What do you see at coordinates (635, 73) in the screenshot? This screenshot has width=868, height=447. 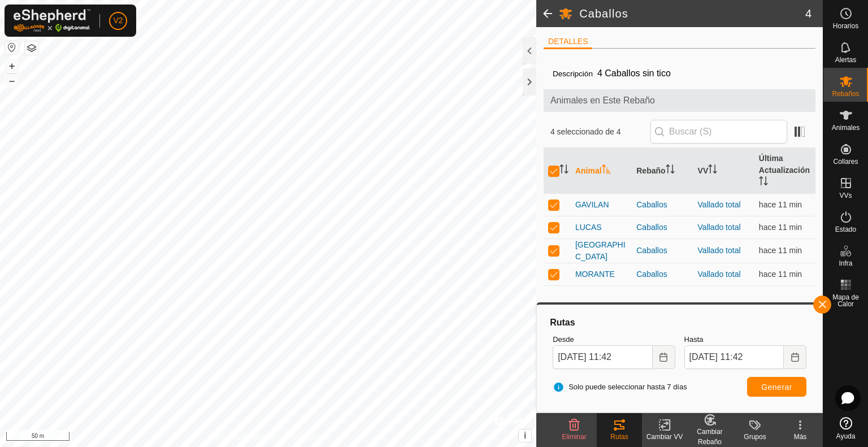 I see `span: 4 Caballos sin tico` at bounding box center [635, 73].